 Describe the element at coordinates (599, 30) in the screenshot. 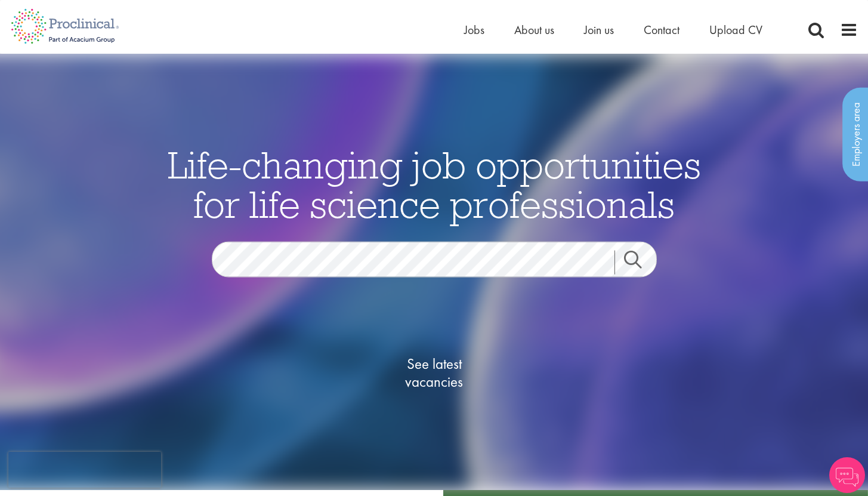

I see `a: Join us` at that location.